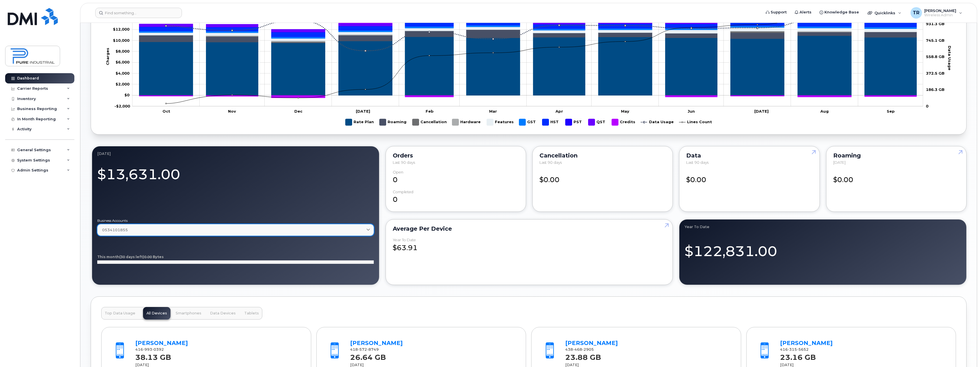  Describe the element at coordinates (236, 174) in the screenshot. I see `div: $13,631.00` at that location.